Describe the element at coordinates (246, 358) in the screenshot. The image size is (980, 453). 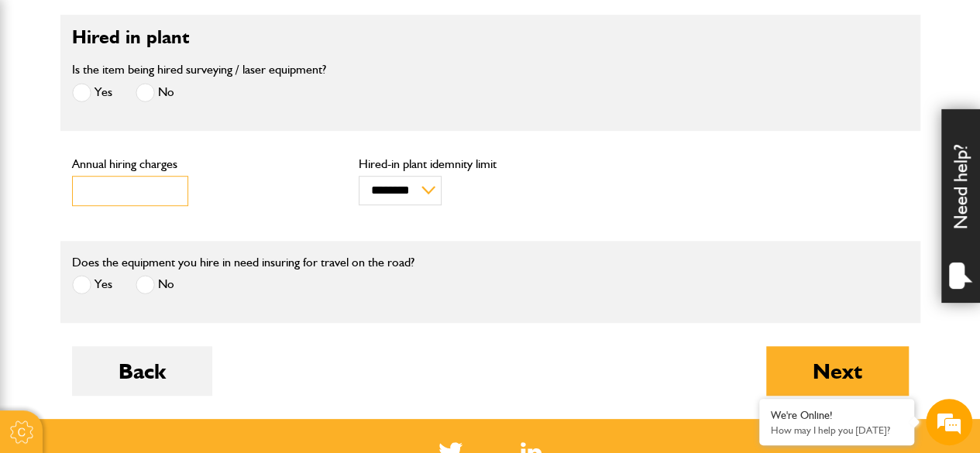
I see `em: Start Chat` at that location.